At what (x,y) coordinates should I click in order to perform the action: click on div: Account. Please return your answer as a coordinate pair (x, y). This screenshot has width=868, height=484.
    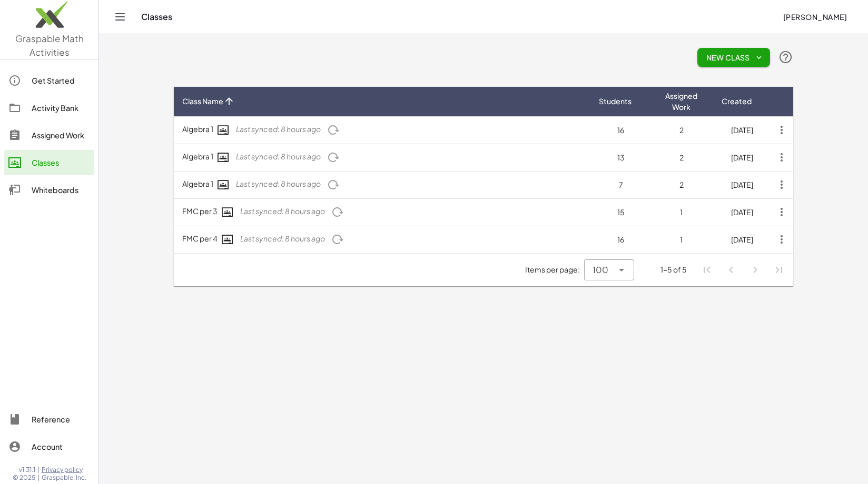
    Looking at the image, I should click on (61, 446).